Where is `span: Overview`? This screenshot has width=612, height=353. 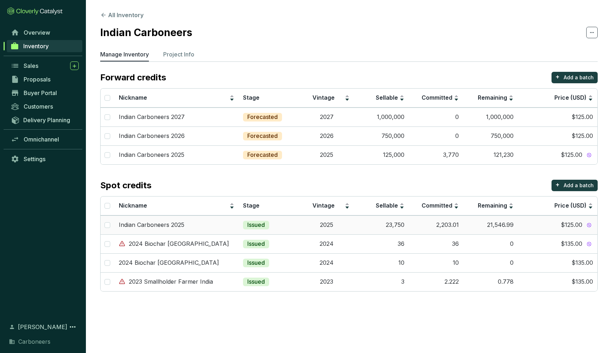
span: Overview is located at coordinates (37, 33).